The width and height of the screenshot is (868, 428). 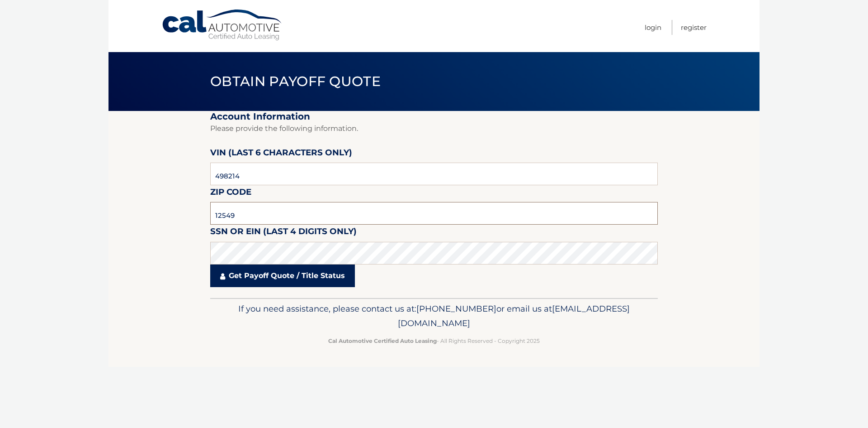 I want to click on a: Cal Automotive, so click(x=222, y=25).